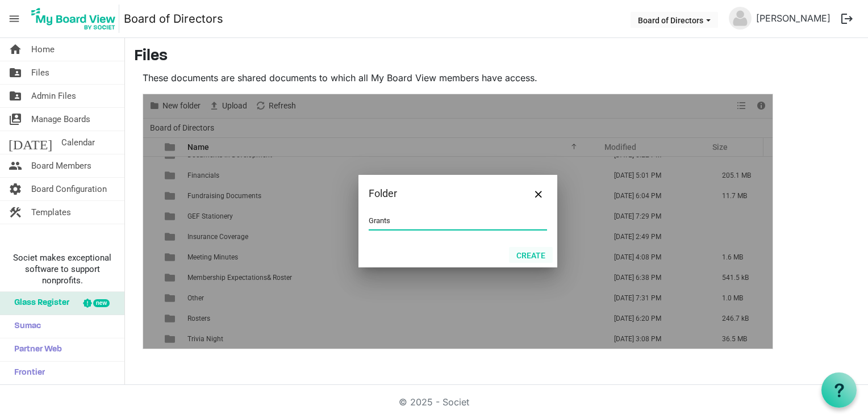 The width and height of the screenshot is (868, 419). What do you see at coordinates (41, 73) in the screenshot?
I see `span: Files` at bounding box center [41, 73].